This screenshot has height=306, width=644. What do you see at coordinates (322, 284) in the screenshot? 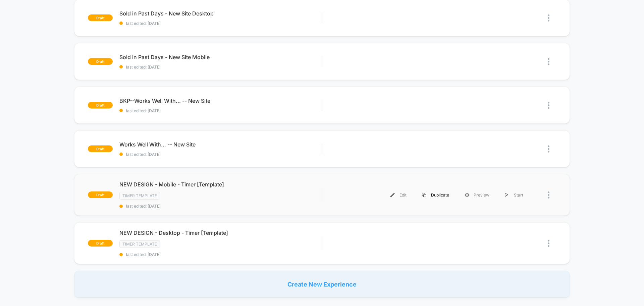
I see `div: Create New Experience` at bounding box center [322, 284].